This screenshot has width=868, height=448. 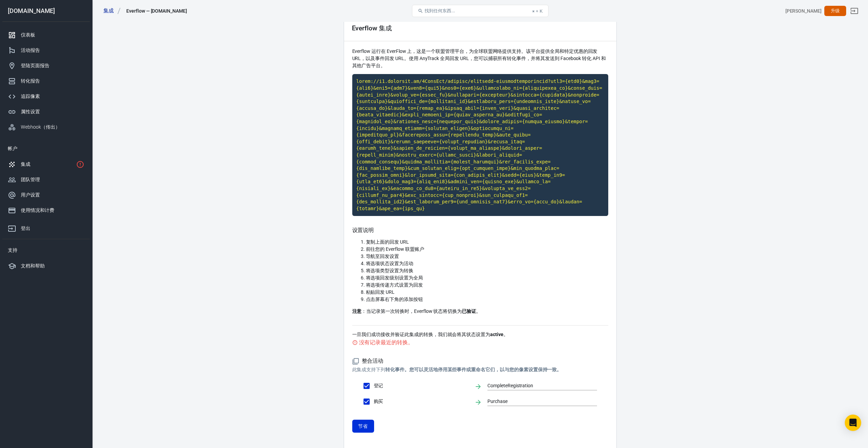 What do you see at coordinates (25, 228) in the screenshot?
I see `font: 登出` at bounding box center [25, 228].